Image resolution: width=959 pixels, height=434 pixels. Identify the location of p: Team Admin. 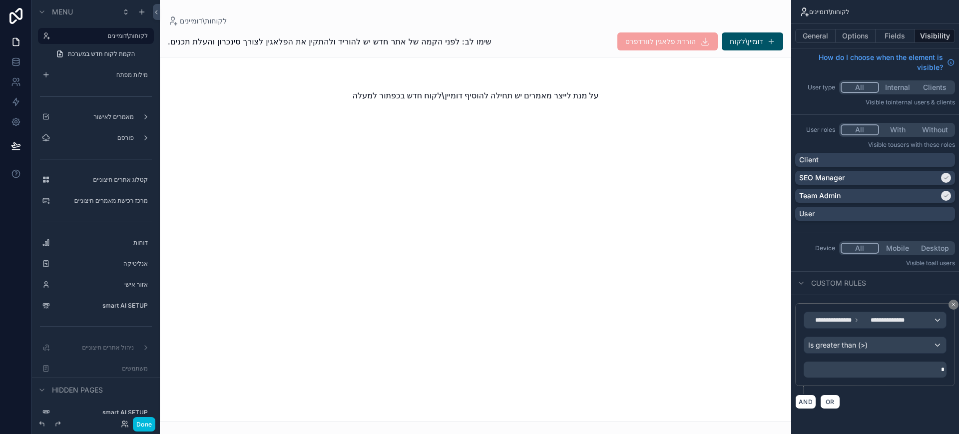
(820, 196).